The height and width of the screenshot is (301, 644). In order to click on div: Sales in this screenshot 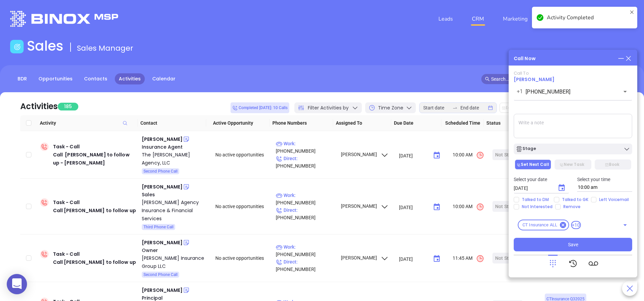, I will do `click(173, 194)`.